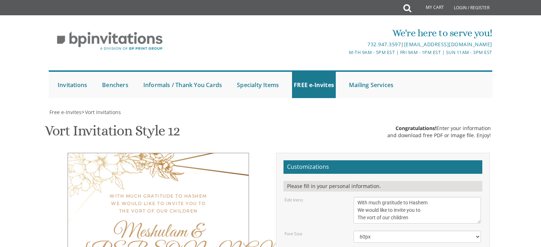  Describe the element at coordinates (371, 85) in the screenshot. I see `a: Mailing Services` at that location.